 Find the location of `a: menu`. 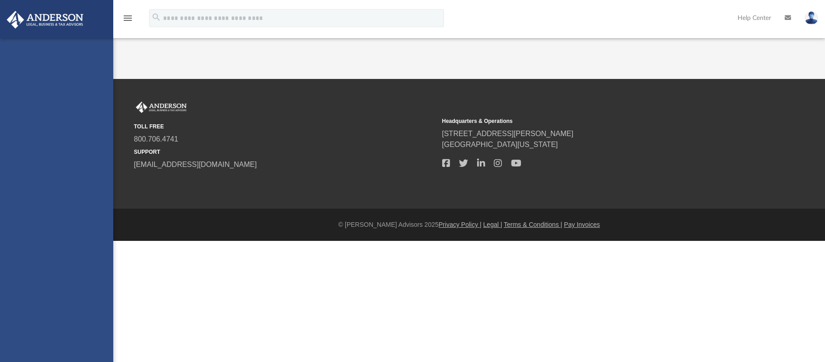

a: menu is located at coordinates (128, 20).